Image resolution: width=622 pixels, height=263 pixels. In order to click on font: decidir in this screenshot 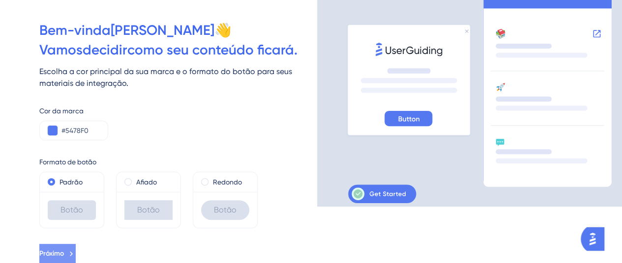, I will do `click(105, 50)`.